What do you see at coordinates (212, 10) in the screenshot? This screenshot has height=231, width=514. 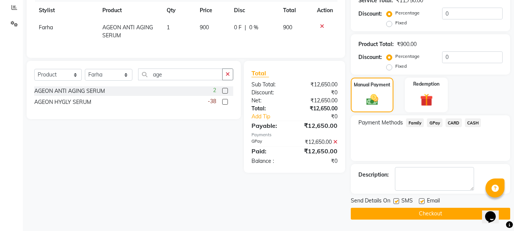 I see `th: Price` at bounding box center [212, 10].